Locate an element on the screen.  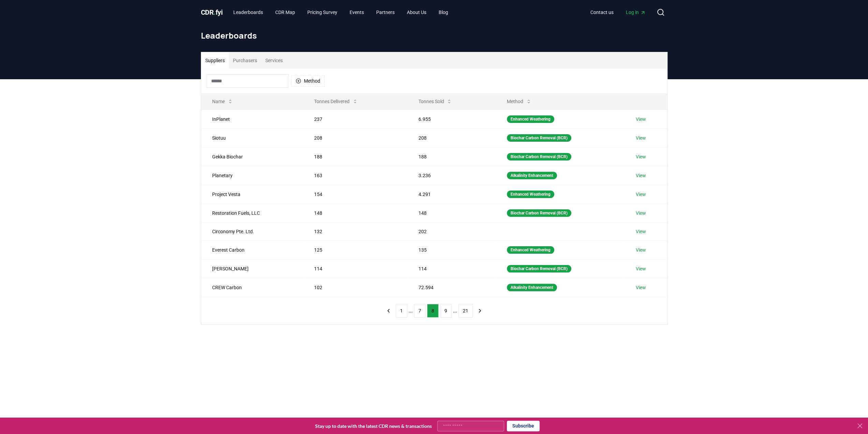
td: Project Vesta is located at coordinates (252, 194).